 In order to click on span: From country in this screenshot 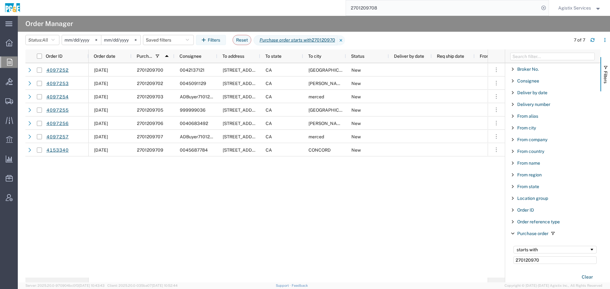, I will do `click(531, 152)`.